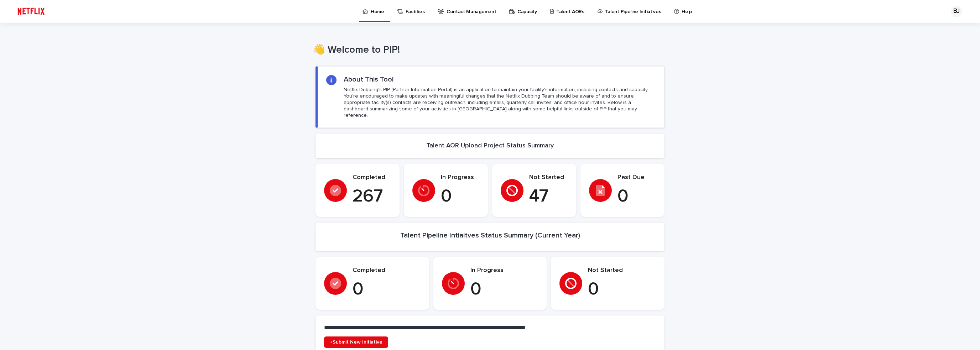  What do you see at coordinates (356, 342) in the screenshot?
I see `a: +Submit New Initiative` at bounding box center [356, 342].